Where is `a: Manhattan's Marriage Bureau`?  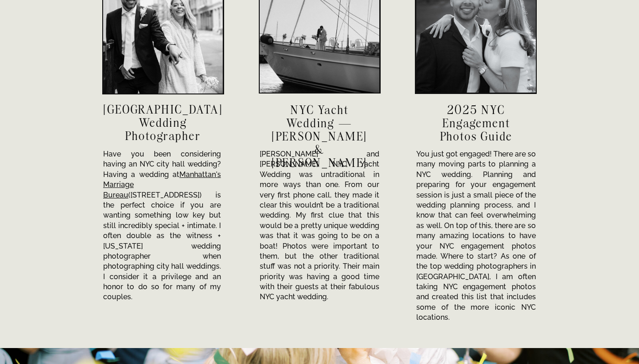 a: Manhattan's Marriage Bureau is located at coordinates (162, 185).